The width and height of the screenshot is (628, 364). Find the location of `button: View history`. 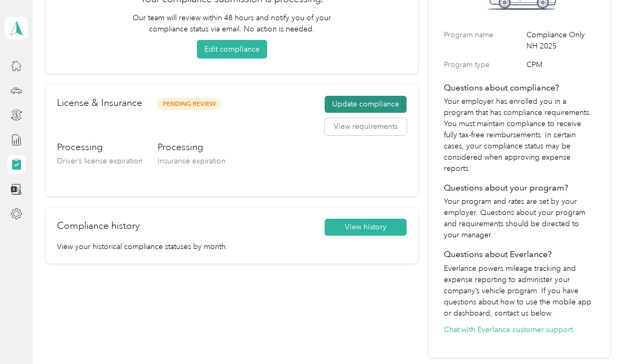

button: View history is located at coordinates (365, 227).